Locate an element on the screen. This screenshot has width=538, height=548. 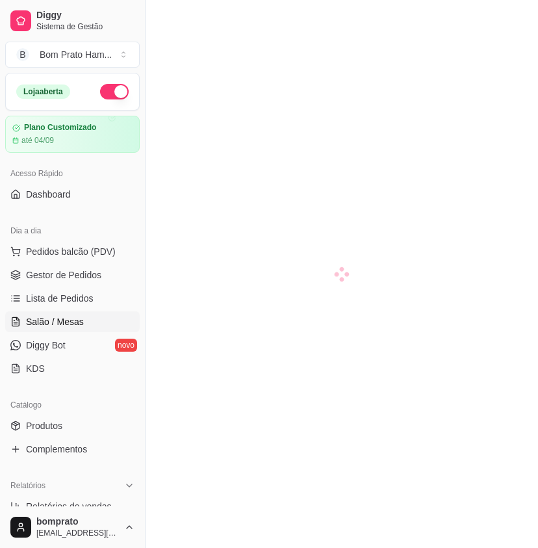
a: KDS is located at coordinates (72, 369).